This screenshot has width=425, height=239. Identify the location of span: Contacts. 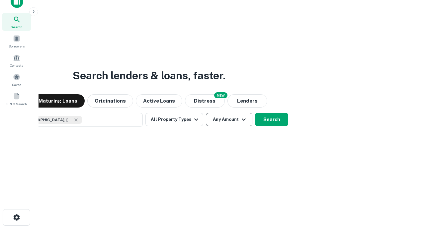
(17, 65).